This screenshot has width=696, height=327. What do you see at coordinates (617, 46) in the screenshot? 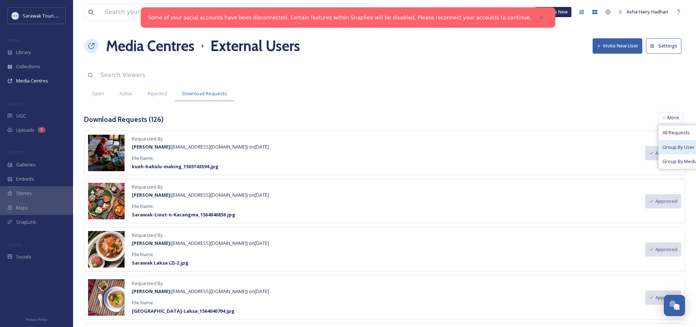
I see `button: Invite New User` at bounding box center [617, 46].